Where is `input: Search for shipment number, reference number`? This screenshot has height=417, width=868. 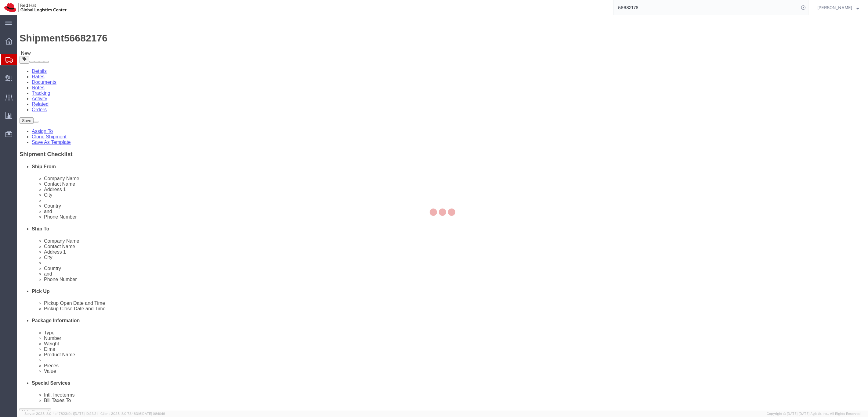
input: Search for shipment number, reference number is located at coordinates (706, 8).